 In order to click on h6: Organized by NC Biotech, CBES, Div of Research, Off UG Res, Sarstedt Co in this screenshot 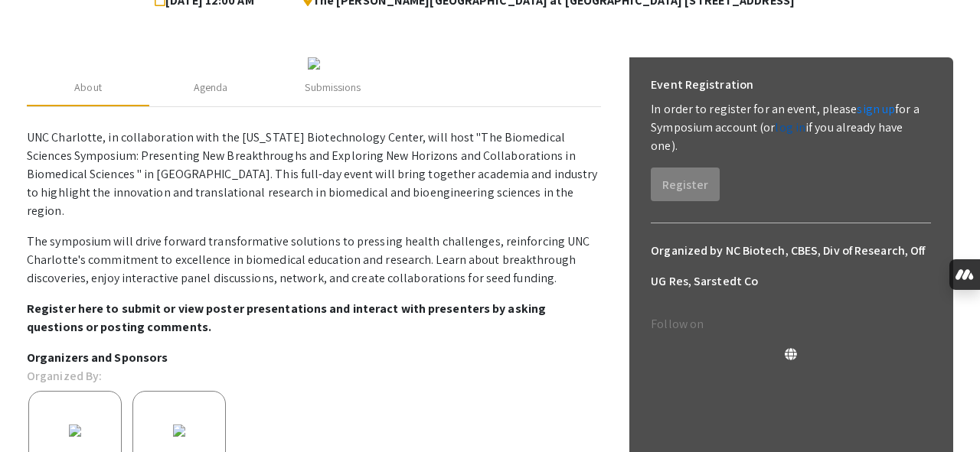, I will do `click(791, 266)`.